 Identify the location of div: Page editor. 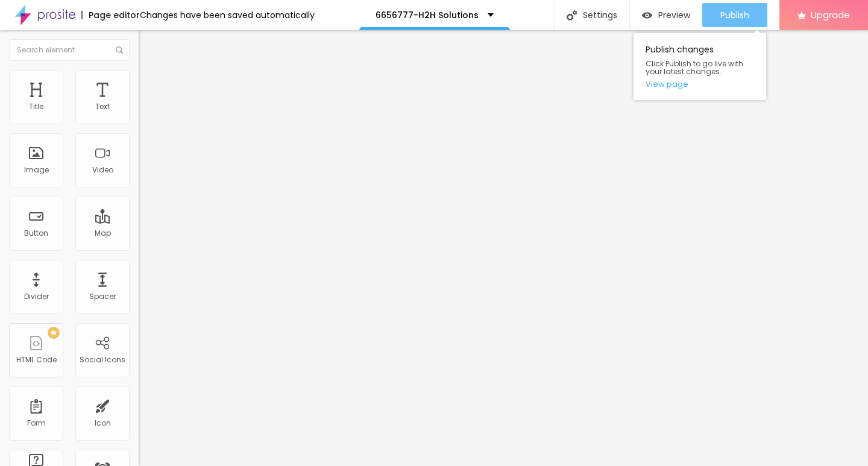
(110, 15).